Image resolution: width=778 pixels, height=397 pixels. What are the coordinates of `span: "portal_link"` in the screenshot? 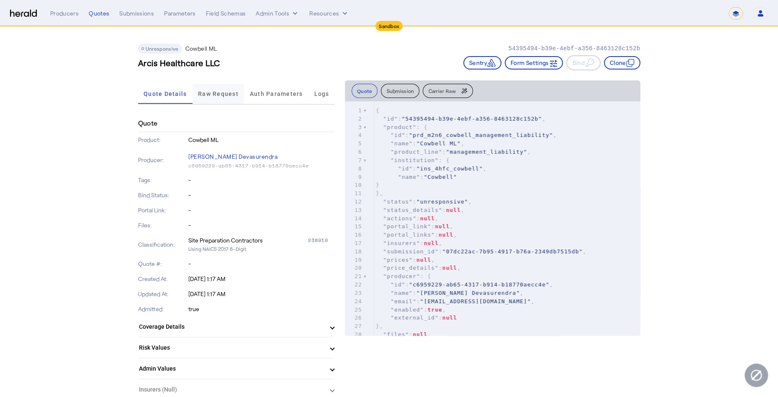 It's located at (407, 226).